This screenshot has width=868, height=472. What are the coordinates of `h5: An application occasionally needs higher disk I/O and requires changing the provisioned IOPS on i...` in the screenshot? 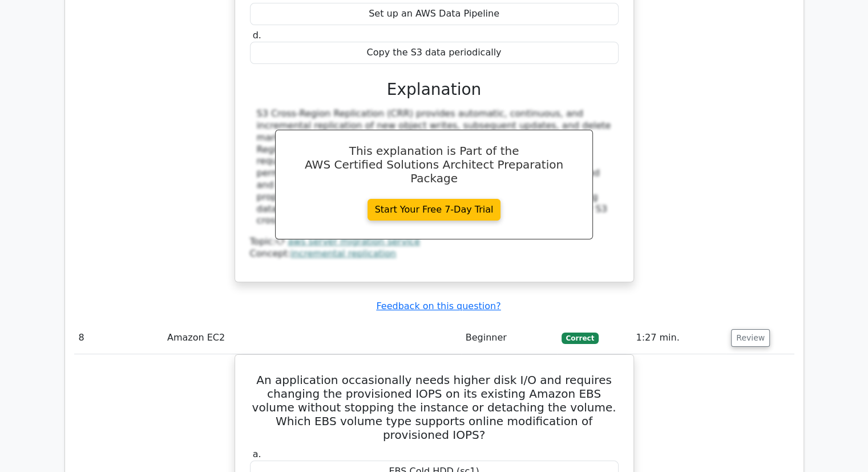 It's located at (434, 407).